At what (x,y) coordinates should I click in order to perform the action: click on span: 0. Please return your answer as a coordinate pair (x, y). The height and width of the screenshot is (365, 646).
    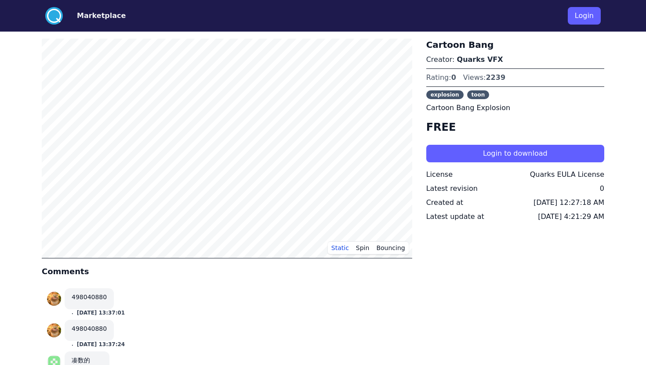
    Looking at the image, I should click on (453, 77).